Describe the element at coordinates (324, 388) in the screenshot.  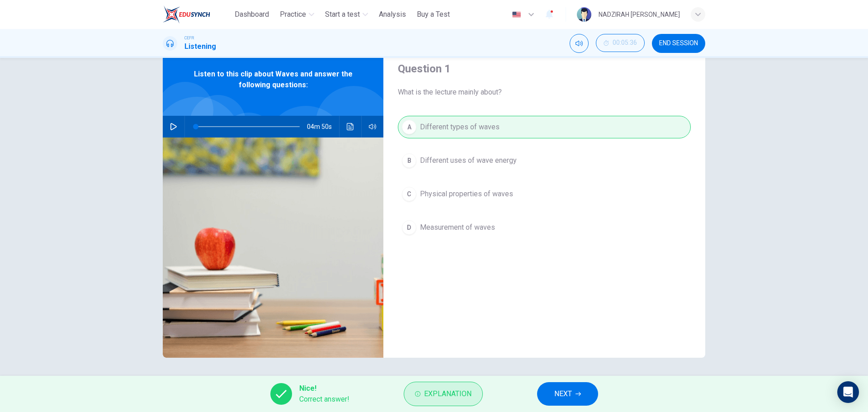
I see `span: Nice!` at that location.